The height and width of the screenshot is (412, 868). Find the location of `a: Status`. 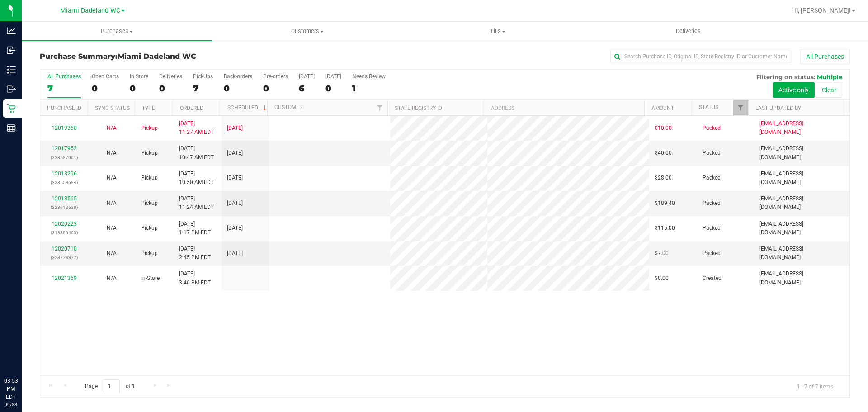

a: Status is located at coordinates (708, 107).